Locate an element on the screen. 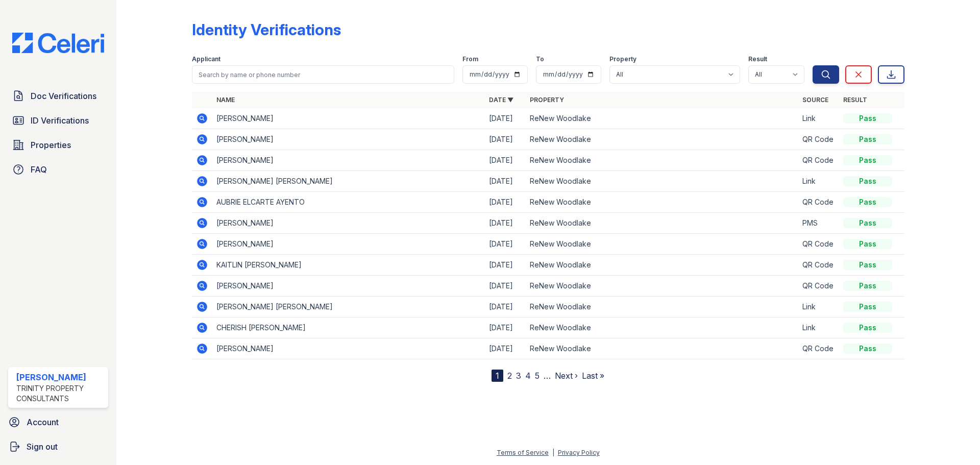 Image resolution: width=980 pixels, height=465 pixels. a: Next › is located at coordinates (566, 375).